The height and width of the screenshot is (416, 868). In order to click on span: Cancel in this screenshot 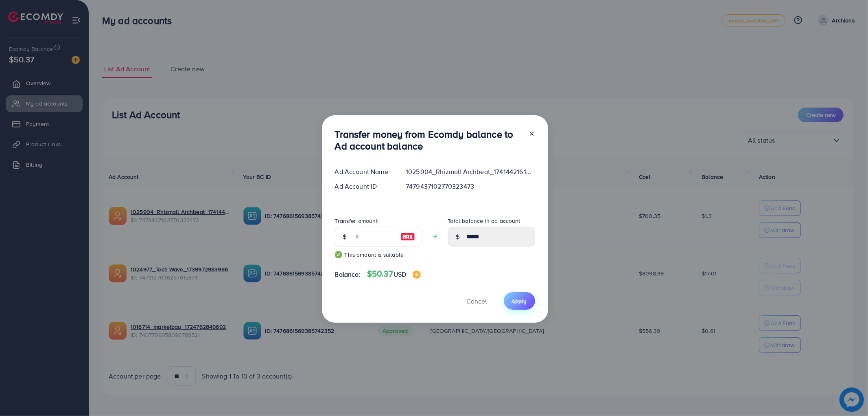, I will do `click(477, 301)`.